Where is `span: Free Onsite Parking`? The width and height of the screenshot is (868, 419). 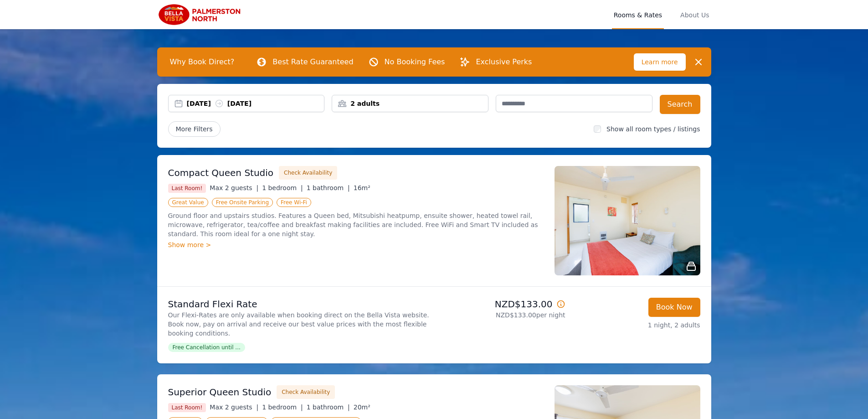
span: Free Onsite Parking is located at coordinates (242, 202).